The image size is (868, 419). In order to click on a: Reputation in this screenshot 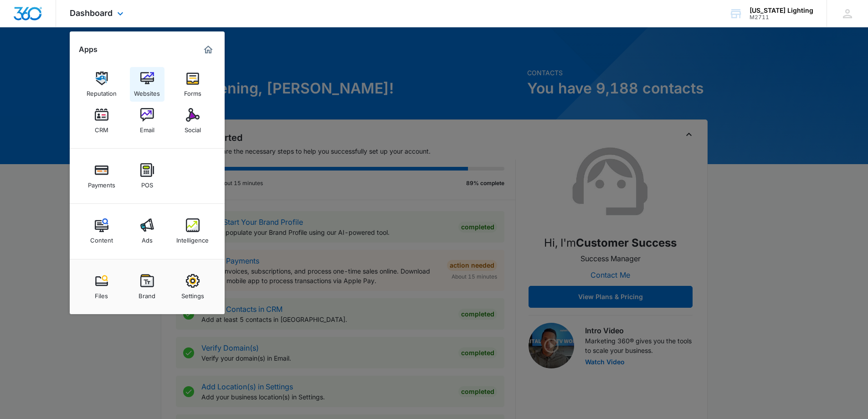, I will do `click(101, 85)`.